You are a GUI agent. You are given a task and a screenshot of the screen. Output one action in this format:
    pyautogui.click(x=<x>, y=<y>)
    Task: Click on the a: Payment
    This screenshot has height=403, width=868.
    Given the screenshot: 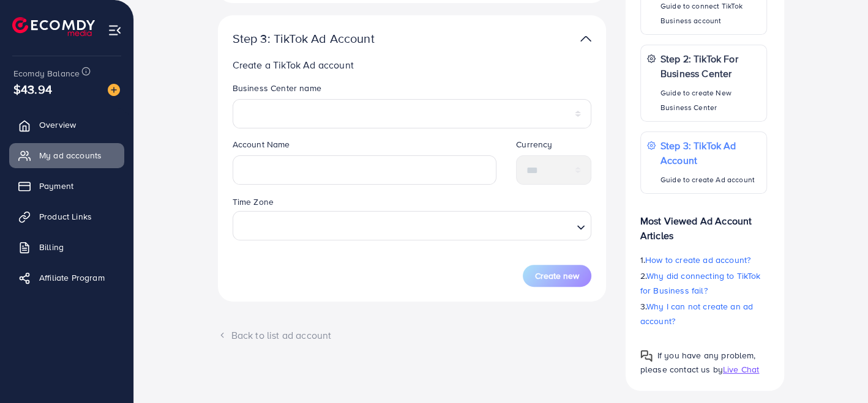 What is the action you would take?
    pyautogui.click(x=67, y=186)
    